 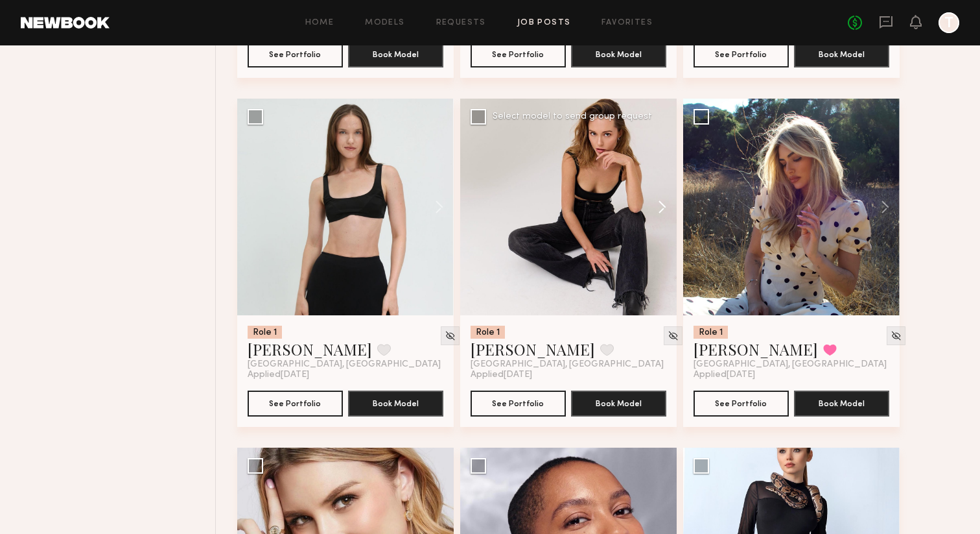 What do you see at coordinates (627, 22) in the screenshot?
I see `a: Favorites` at bounding box center [627, 22].